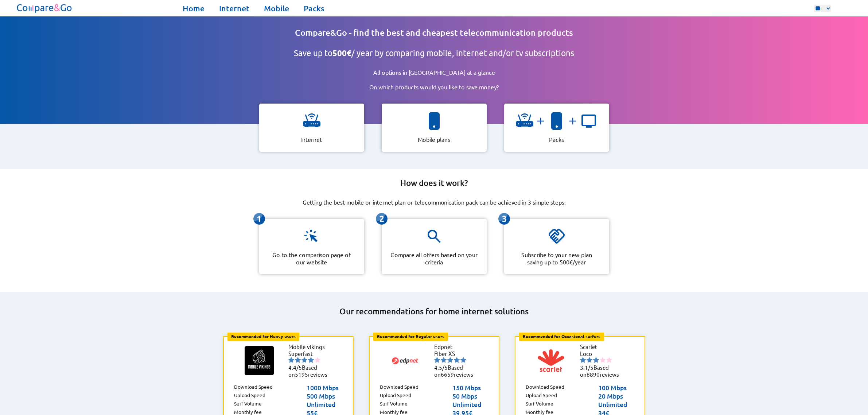  What do you see at coordinates (470, 387) in the screenshot?
I see `p: 150 Mbps` at bounding box center [470, 387].